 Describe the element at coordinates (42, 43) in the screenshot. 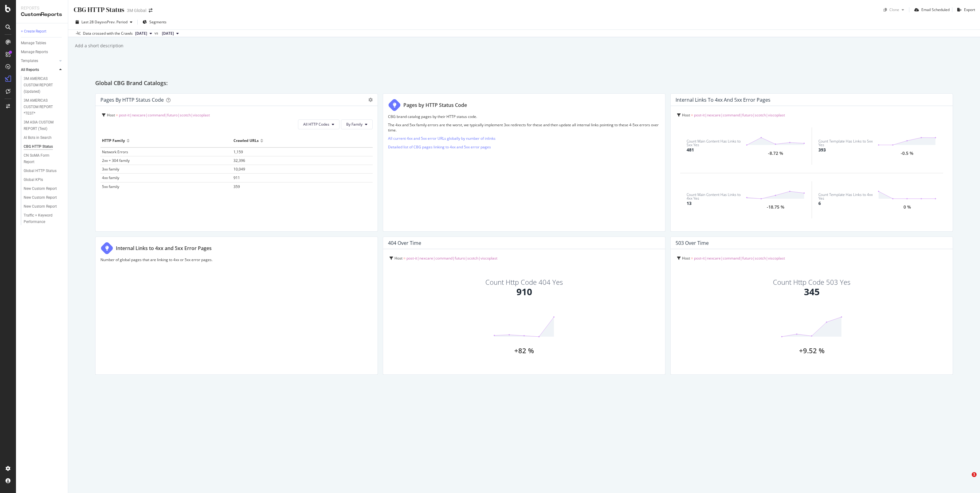

I see `a: Manage Tables` at that location.